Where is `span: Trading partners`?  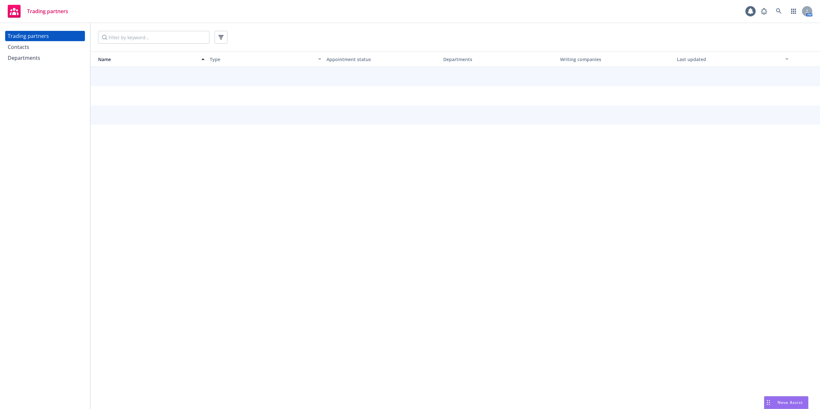 span: Trading partners is located at coordinates (48, 11).